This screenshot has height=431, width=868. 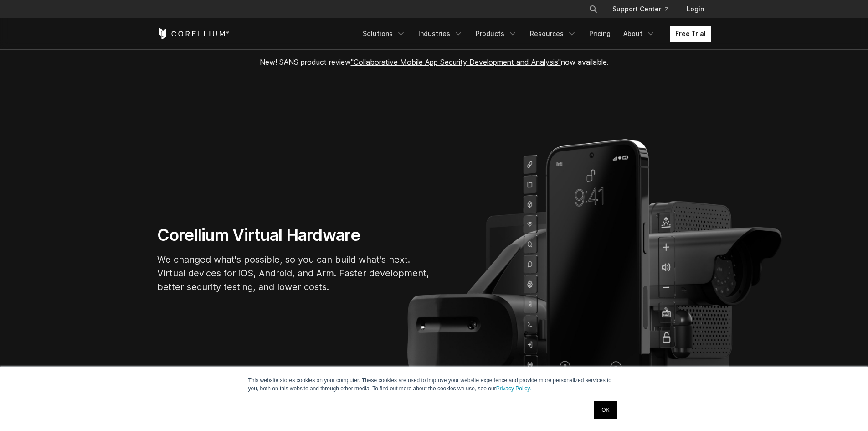 I want to click on span: New! SANS product review now available., so click(x=434, y=62).